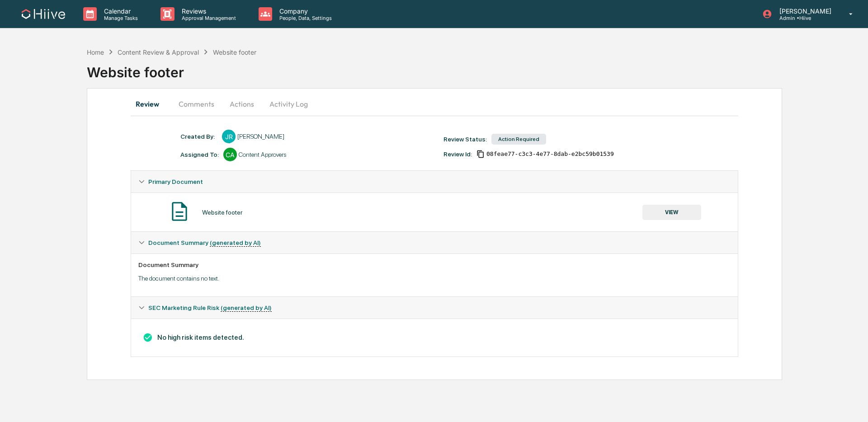 The image size is (868, 422). I want to click on div: secondary tabs example, so click(434, 104).